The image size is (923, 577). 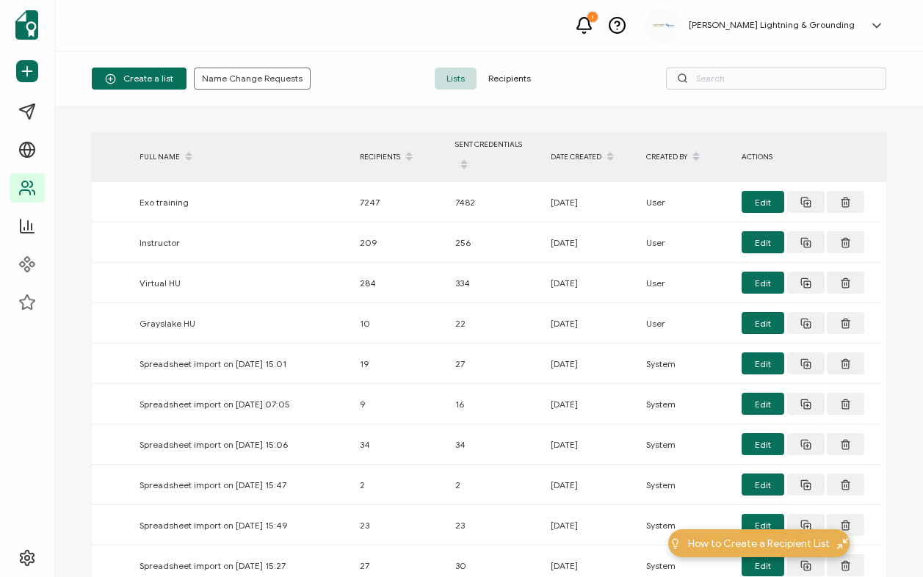 I want to click on div: DATE CREATED, so click(x=591, y=157).